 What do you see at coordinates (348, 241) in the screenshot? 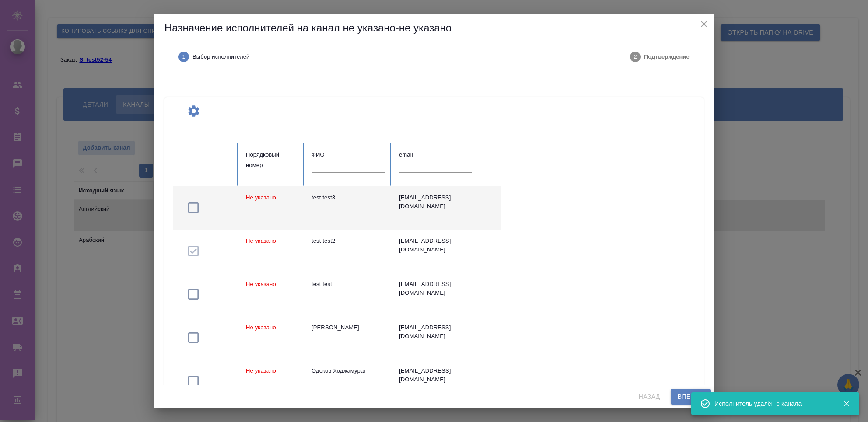
I see `div: test test2` at bounding box center [348, 241].